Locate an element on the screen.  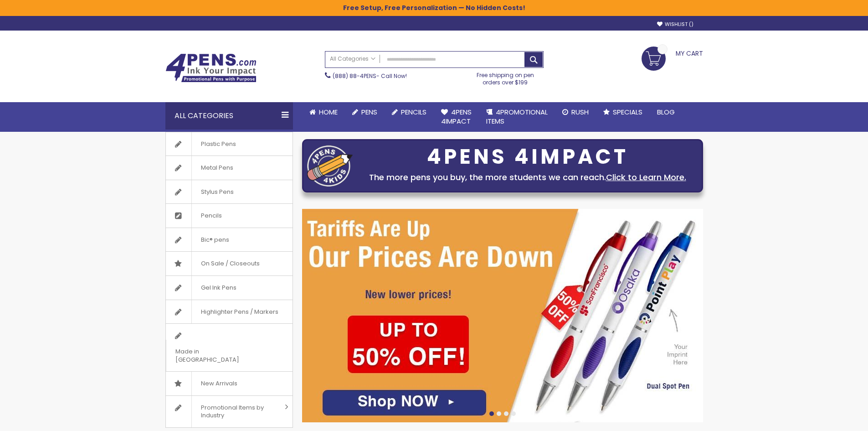
img: /cheap-promotional-products.html is located at coordinates (503, 315).